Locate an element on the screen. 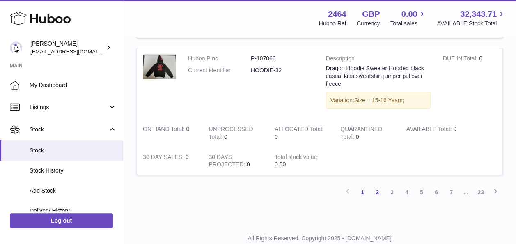  span: Listings is located at coordinates (69, 107).